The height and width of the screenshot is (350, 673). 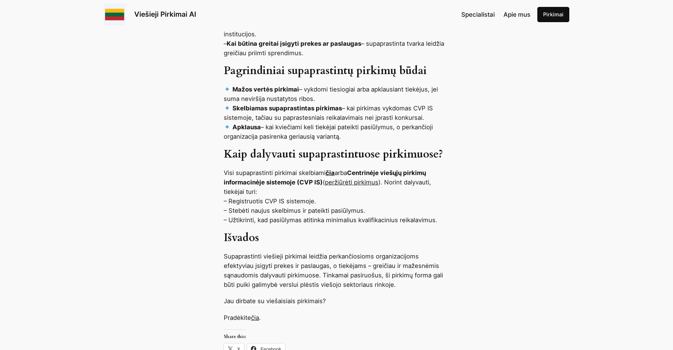 I want to click on strong: Pagrindiniai supaprastintų pirkimų būdai, so click(x=325, y=71).